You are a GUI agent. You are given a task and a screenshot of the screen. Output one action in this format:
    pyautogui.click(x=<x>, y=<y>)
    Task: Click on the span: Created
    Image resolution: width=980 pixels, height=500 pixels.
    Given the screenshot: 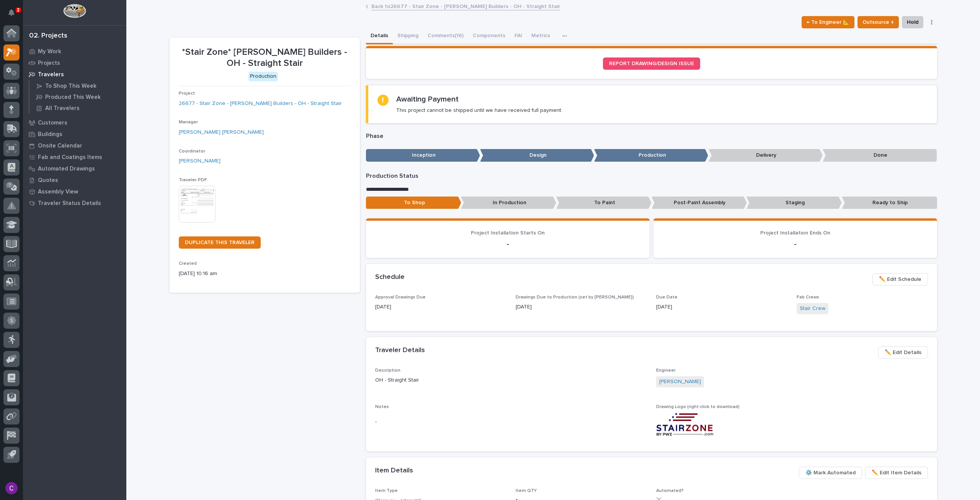 What is the action you would take?
    pyautogui.click(x=188, y=263)
    